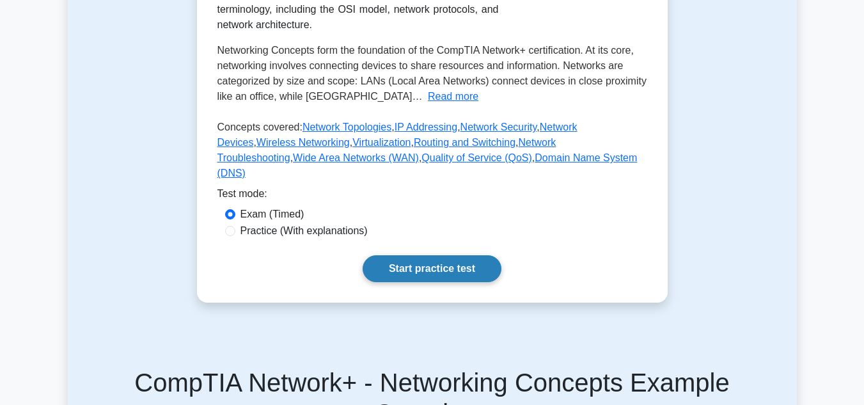 This screenshot has width=864, height=405. What do you see at coordinates (499, 127) in the screenshot?
I see `a: Network Security` at bounding box center [499, 127].